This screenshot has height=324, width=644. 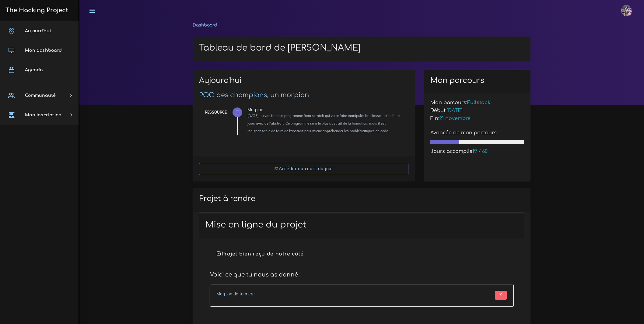 I want to click on input: X, so click(x=500, y=295).